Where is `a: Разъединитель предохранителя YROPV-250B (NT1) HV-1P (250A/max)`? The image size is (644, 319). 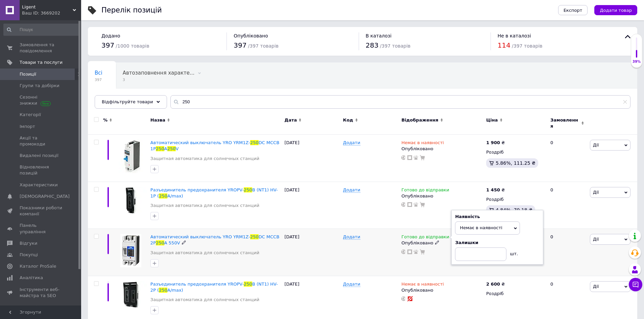
a: Разъединитель предохранителя YROPV-250B (NT1) HV-1P (250A/max) is located at coordinates (214, 193).